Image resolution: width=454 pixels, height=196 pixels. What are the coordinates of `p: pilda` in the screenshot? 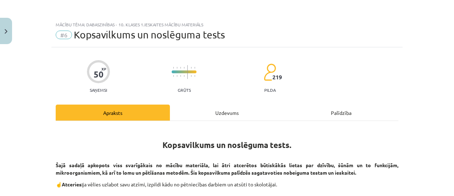 It's located at (270, 90).